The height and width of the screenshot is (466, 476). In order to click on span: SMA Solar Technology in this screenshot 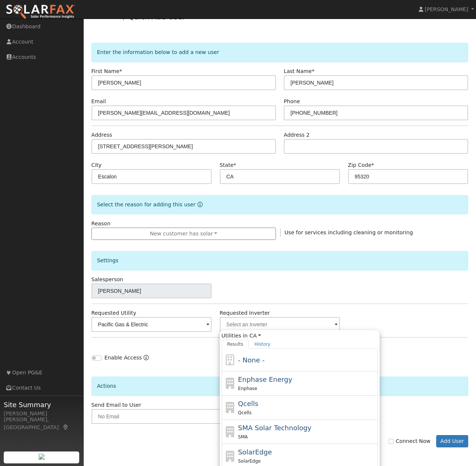, I will do `click(275, 427)`.